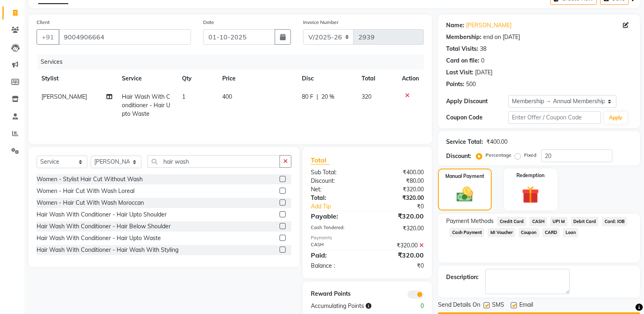 The image size is (644, 314). What do you see at coordinates (498, 305) in the screenshot?
I see `span: SMS` at bounding box center [498, 305].